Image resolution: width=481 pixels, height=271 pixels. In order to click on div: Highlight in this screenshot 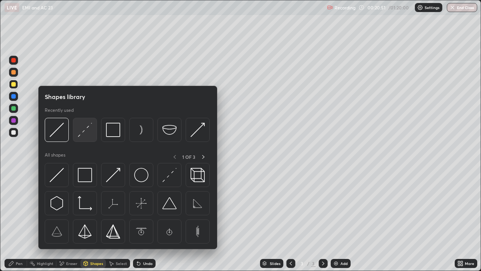, I will do `click(45, 263)`.